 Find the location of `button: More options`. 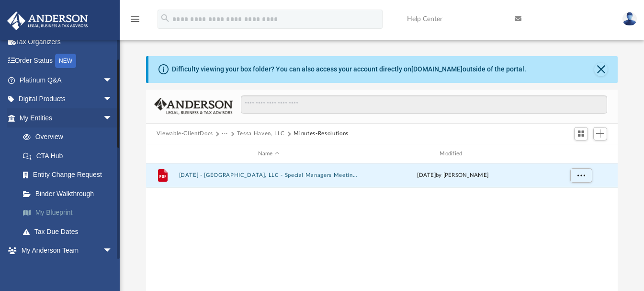

button: More options is located at coordinates (581, 176).